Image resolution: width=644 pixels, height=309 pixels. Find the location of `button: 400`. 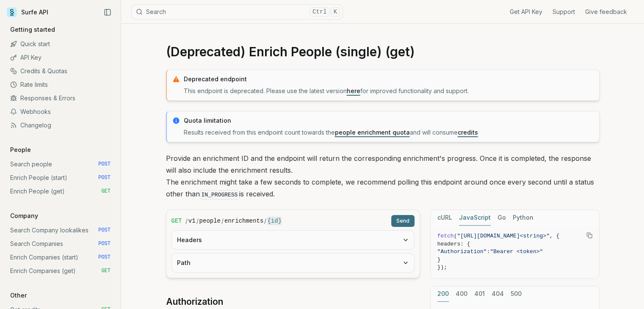

button: 400 is located at coordinates (462, 294).